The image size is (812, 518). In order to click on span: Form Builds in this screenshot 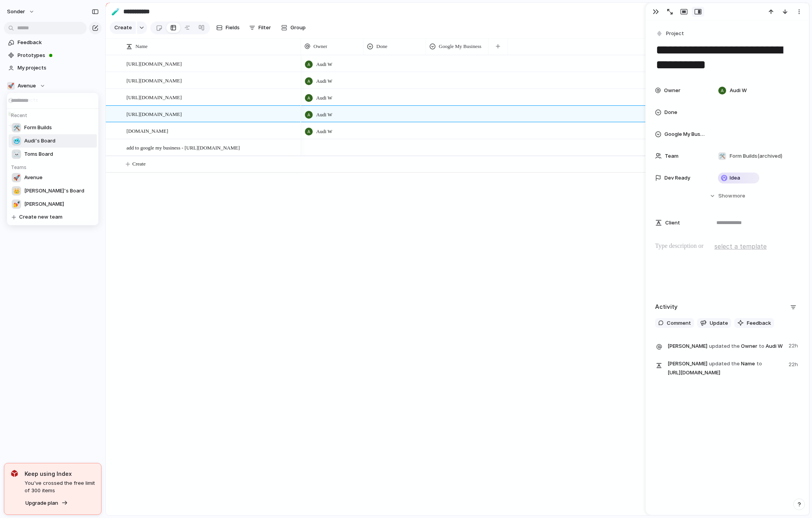, I will do `click(38, 127)`.